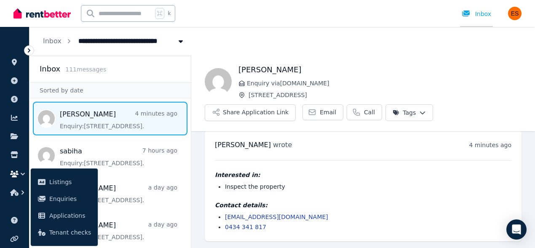 Image resolution: width=535 pixels, height=248 pixels. Describe the element at coordinates (369, 112) in the screenshot. I see `span: Call` at that location.